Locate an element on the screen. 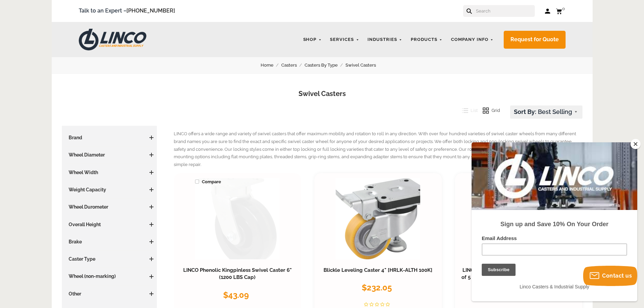 The height and width of the screenshot is (308, 644). button: Grid is located at coordinates (489, 111).